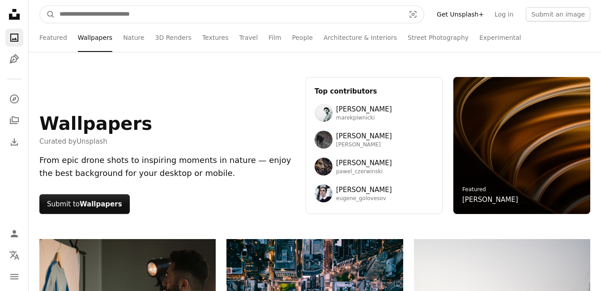 This screenshot has width=601, height=291. What do you see at coordinates (96, 141) in the screenshot?
I see `span: Curated by` at bounding box center [96, 141].